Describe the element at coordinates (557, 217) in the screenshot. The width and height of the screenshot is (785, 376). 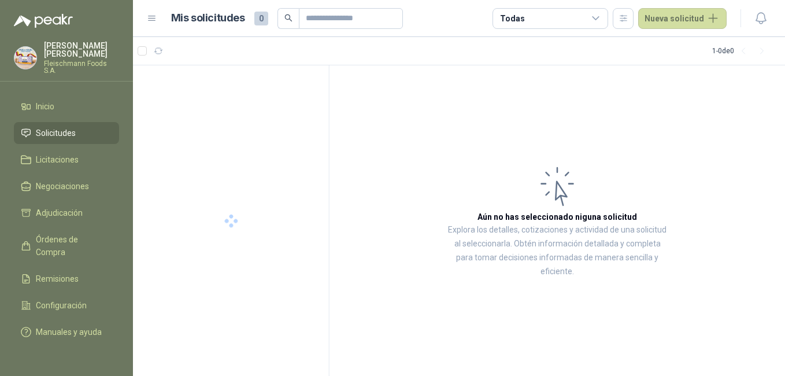
I see `h3: Aún no has seleccionado niguna solicitud` at that location.